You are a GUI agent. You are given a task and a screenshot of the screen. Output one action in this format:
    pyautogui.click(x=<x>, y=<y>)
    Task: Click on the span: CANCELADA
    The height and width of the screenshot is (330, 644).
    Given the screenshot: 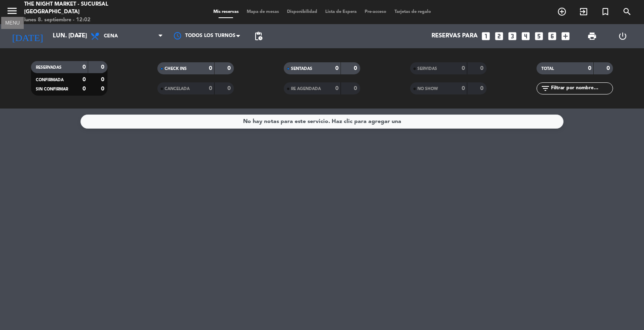 What is the action you would take?
    pyautogui.click(x=177, y=89)
    